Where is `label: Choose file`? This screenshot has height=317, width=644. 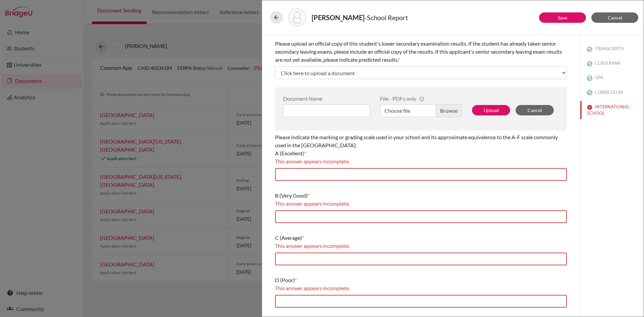 label: Choose file is located at coordinates (421, 111).